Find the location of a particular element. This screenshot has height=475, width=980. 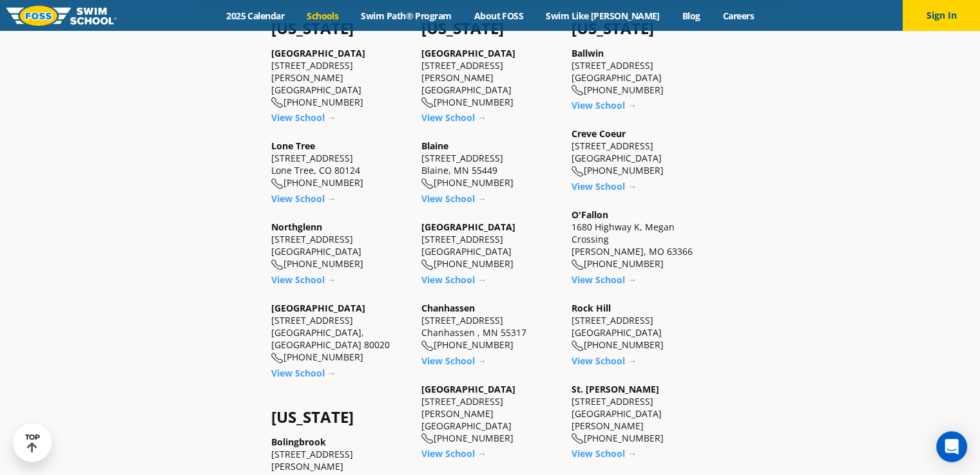

a: Chanhassen is located at coordinates (448, 308).